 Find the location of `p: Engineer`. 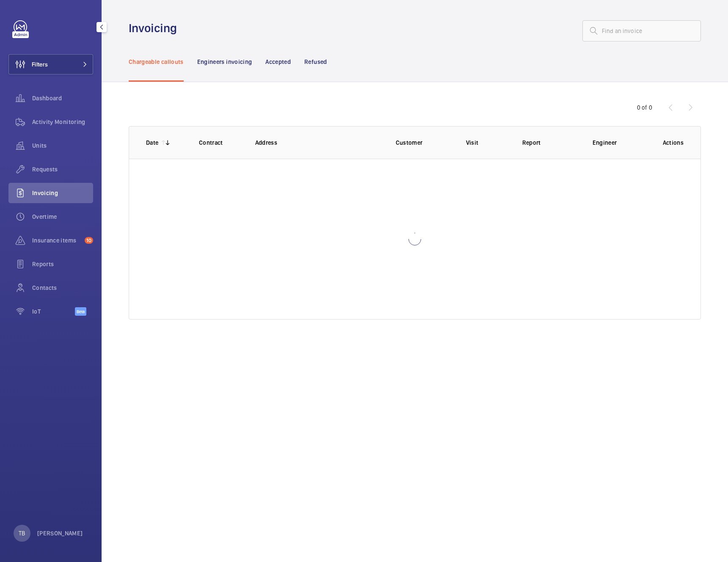

p: Engineer is located at coordinates (621, 142).